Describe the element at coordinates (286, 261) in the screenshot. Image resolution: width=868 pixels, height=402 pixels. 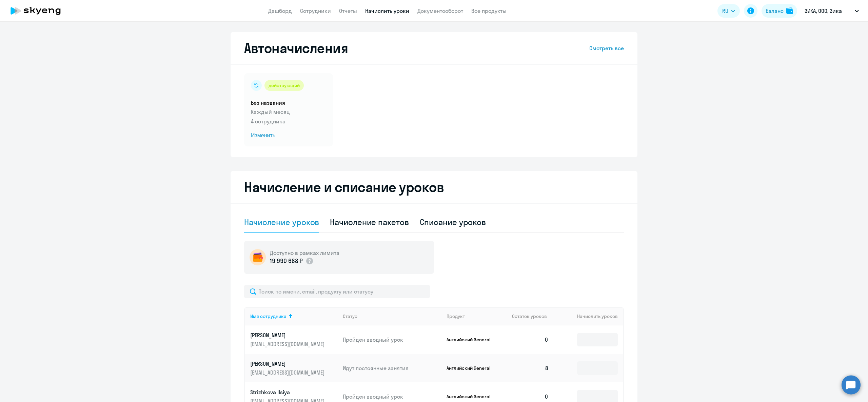
I see `p: 19 990 688 ₽` at that location.